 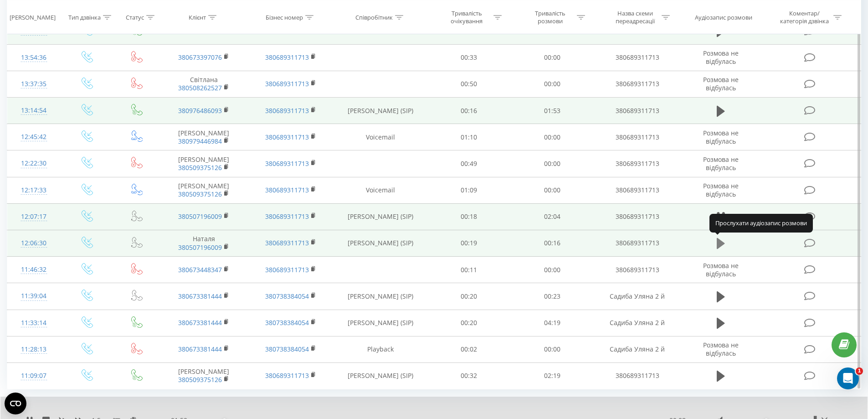 I want to click on td: Наталя, so click(x=204, y=243).